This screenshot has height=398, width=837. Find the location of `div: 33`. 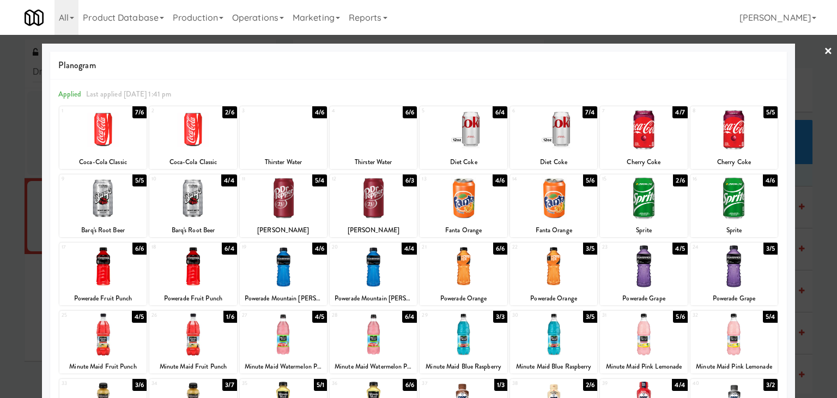

div: 33 is located at coordinates (82, 383).